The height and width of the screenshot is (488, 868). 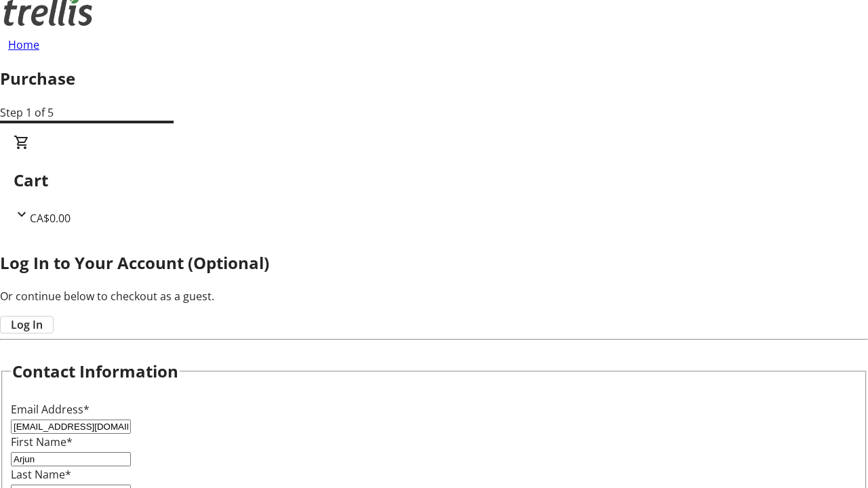 I want to click on div: CartCA$0.00, so click(x=434, y=180).